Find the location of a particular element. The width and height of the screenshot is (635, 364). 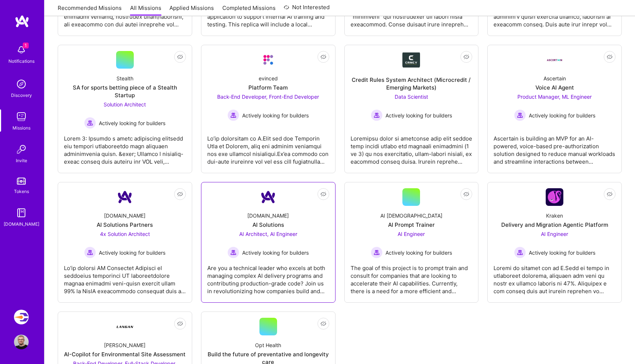

img: Invite is located at coordinates (21, 149).